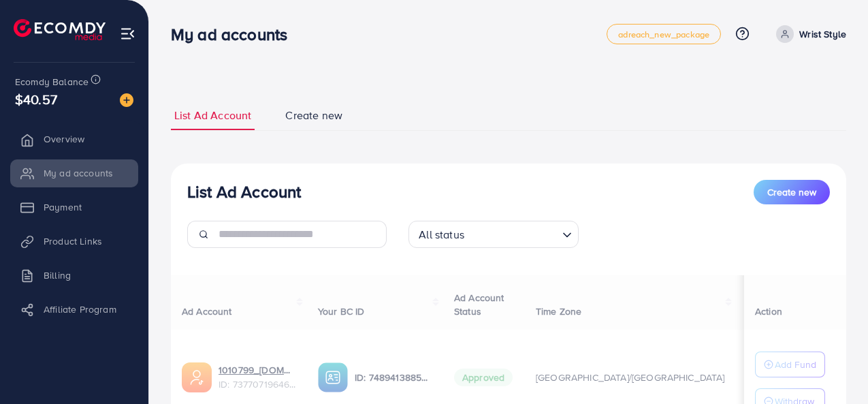  What do you see at coordinates (234, 34) in the screenshot?
I see `h3: My ad accounts` at bounding box center [234, 34].